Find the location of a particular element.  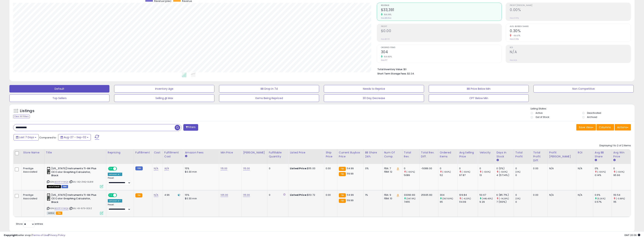

div: Repricing is located at coordinates (120, 153).